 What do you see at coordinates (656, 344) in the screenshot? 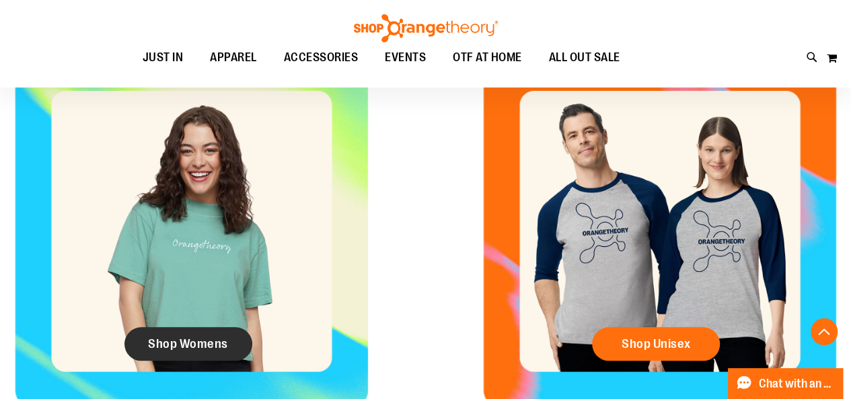
I see `span: Shop Unisex` at bounding box center [656, 344].